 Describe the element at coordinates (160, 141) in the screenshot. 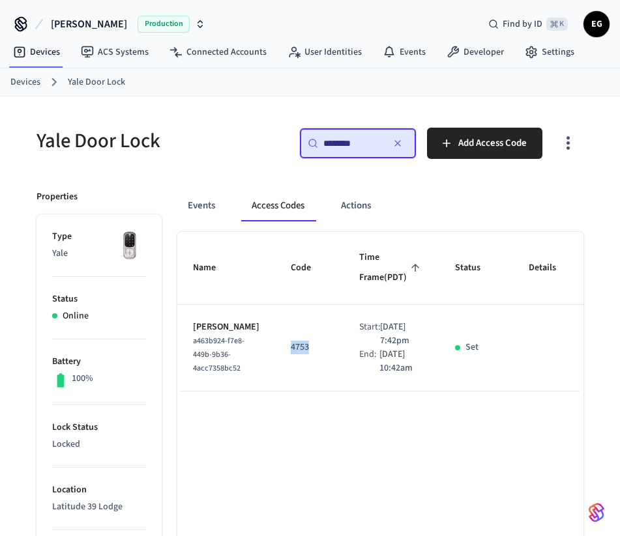

I see `h5: Yale Door Lock` at that location.